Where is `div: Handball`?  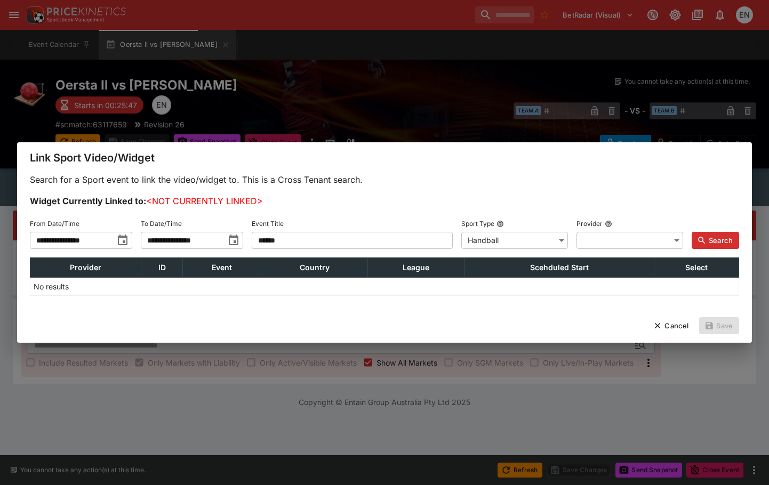 div: Handball is located at coordinates (514, 240).